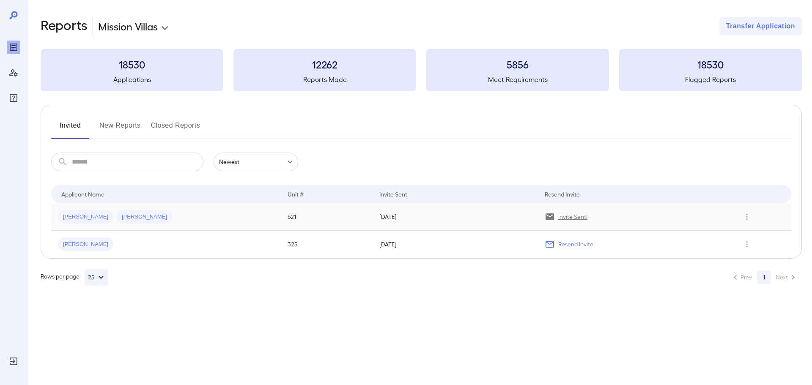  What do you see at coordinates (573, 217) in the screenshot?
I see `p: Invite Sent!` at bounding box center [573, 217].